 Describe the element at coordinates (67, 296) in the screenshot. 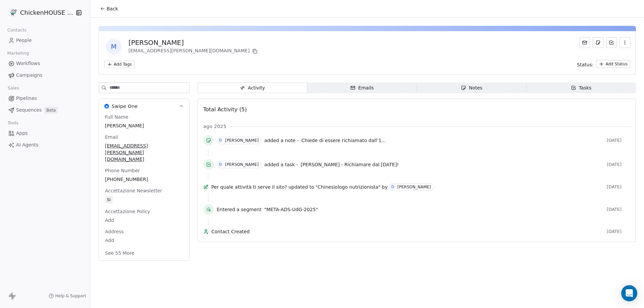

I see `a: Help & Support` at that location.